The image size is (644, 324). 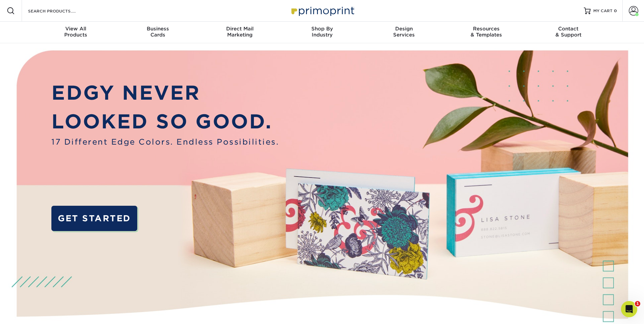 I want to click on div: & Support, so click(x=568, y=31).